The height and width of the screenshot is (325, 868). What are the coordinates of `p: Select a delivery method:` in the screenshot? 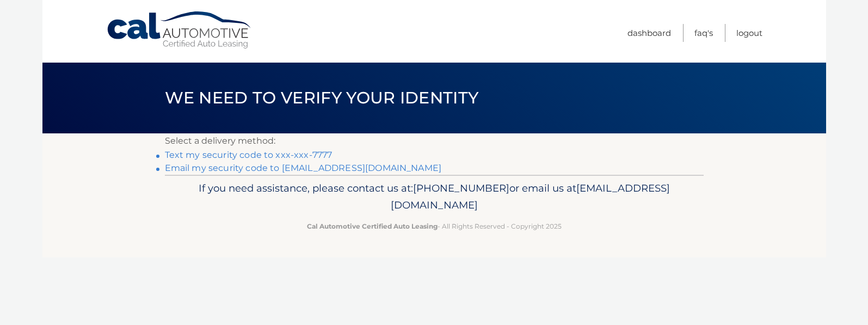 It's located at (434, 141).